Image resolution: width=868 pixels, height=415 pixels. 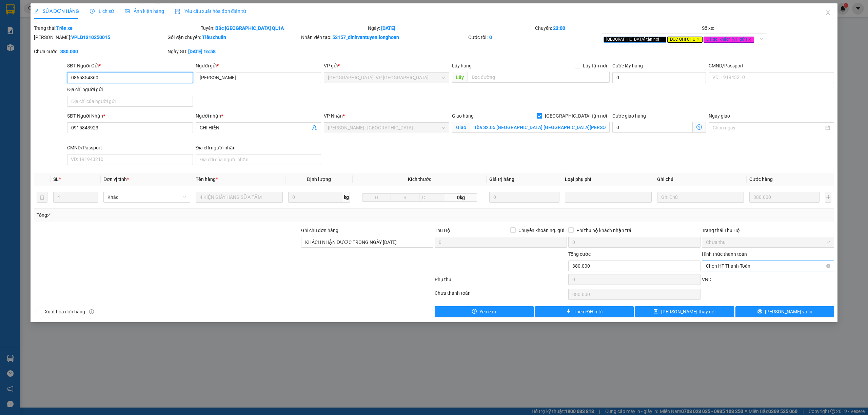 I want to click on span: dollar-circle, so click(x=699, y=127).